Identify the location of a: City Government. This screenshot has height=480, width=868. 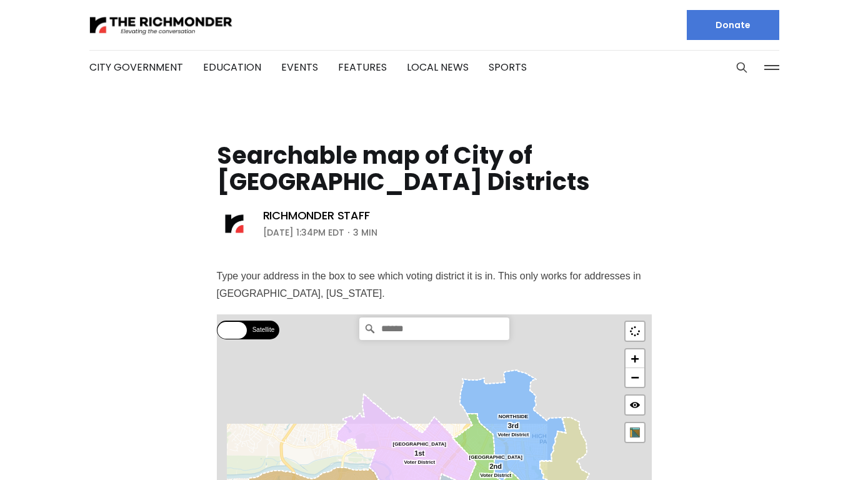
(136, 67).